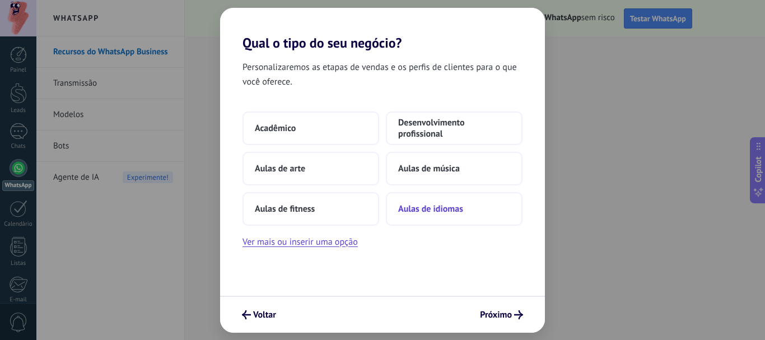 The width and height of the screenshot is (765, 340). What do you see at coordinates (502, 315) in the screenshot?
I see `button: Próximo` at bounding box center [502, 315].